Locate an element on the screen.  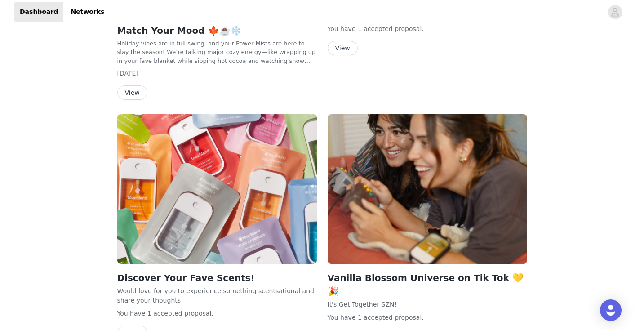
a: Dashboard is located at coordinates (39, 12).